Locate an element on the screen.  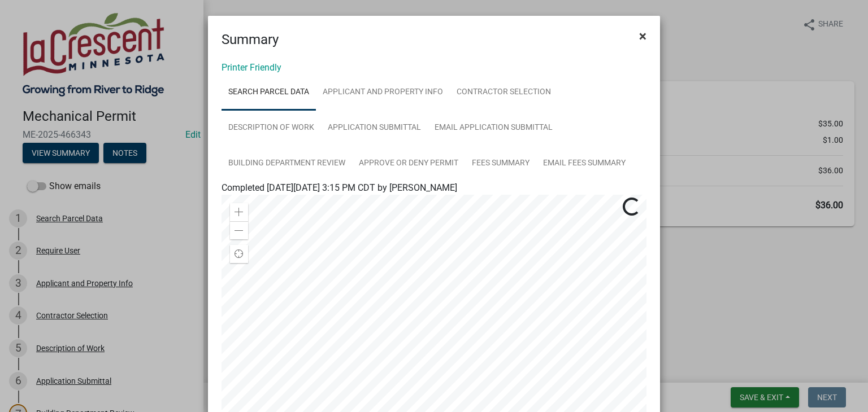
div: Find my location is located at coordinates (239, 254).